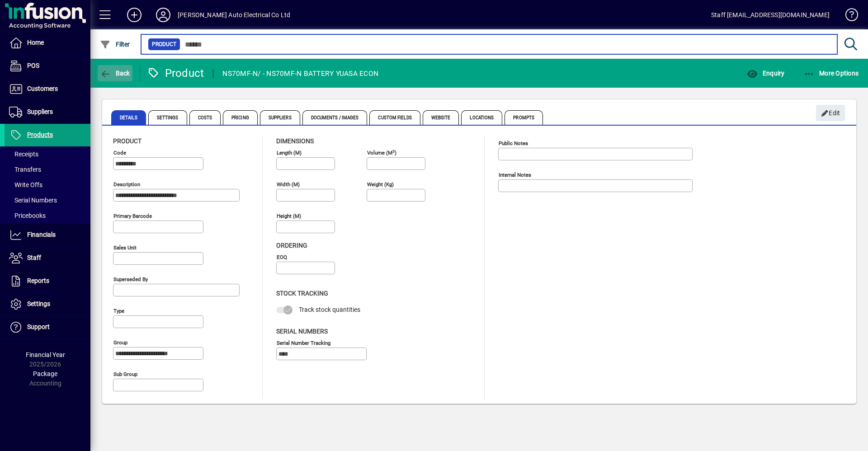 The width and height of the screenshot is (868, 451). Describe the element at coordinates (240, 118) in the screenshot. I see `span: Pricing` at that location.